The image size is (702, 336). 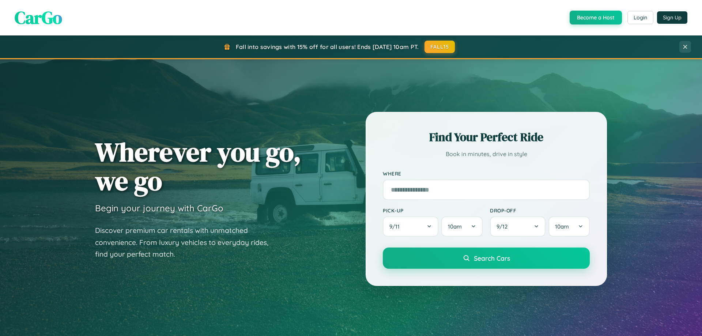 I want to click on button: Sign Up, so click(x=672, y=18).